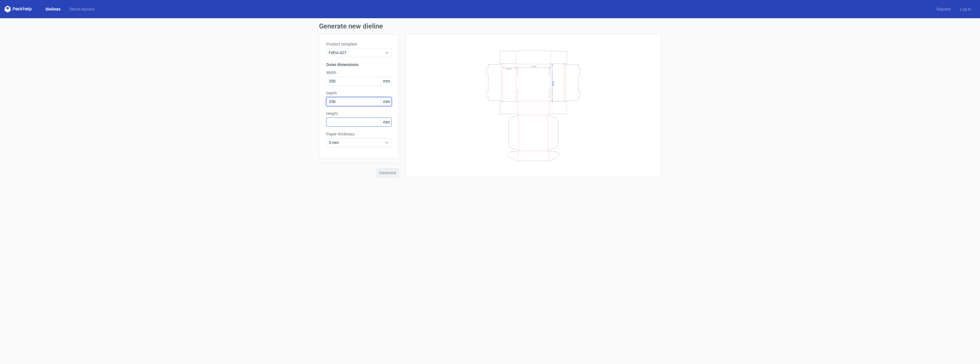 This screenshot has width=980, height=364. What do you see at coordinates (359, 44) in the screenshot?
I see `label: Product template` at bounding box center [359, 44].